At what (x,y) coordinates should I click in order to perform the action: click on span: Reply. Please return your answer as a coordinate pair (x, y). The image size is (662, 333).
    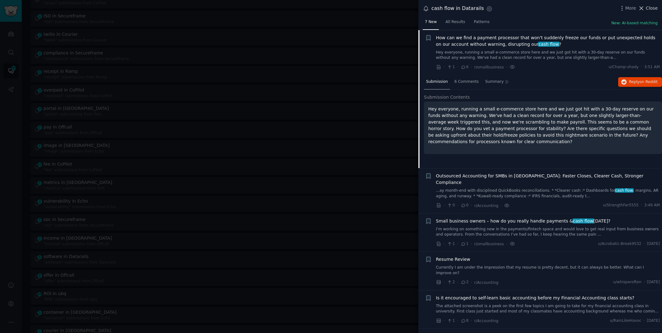
    Looking at the image, I should click on (643, 82).